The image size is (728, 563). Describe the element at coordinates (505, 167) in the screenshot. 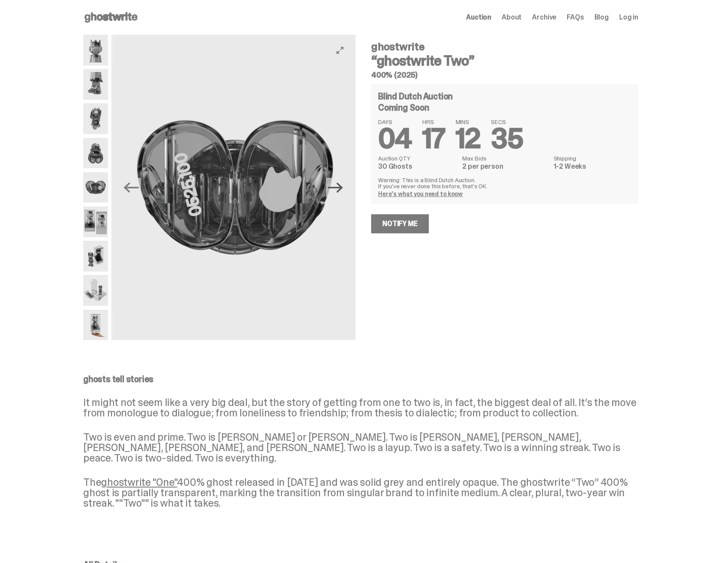

I see `dd: 2 per person` at that location.